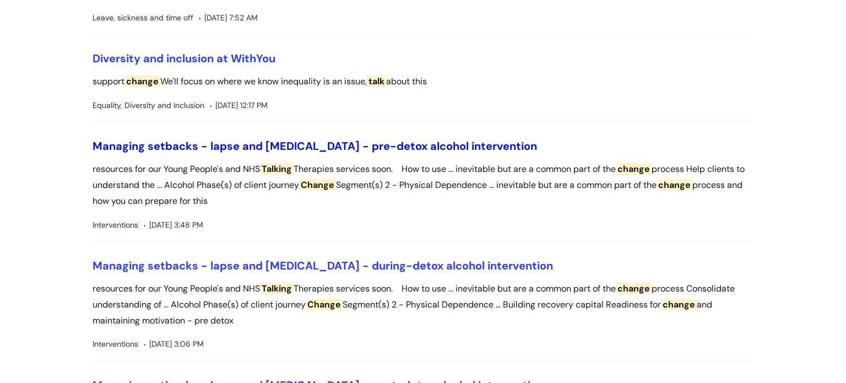 The height and width of the screenshot is (383, 846). Describe the element at coordinates (148, 105) in the screenshot. I see `span: Equality, Diversity and Inclusion` at that location.